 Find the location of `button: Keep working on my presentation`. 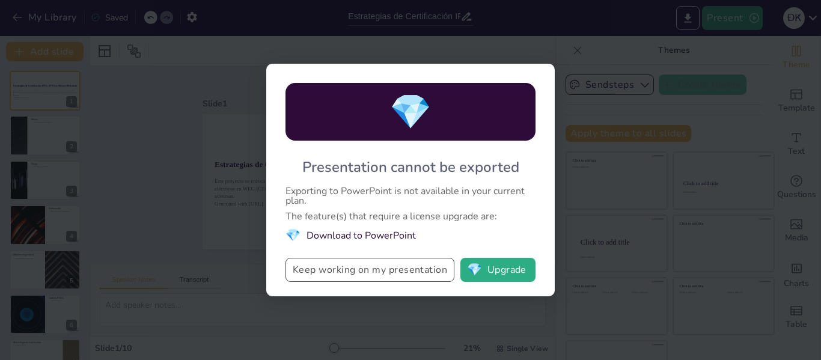

button: Keep working on my presentation is located at coordinates (370, 270).